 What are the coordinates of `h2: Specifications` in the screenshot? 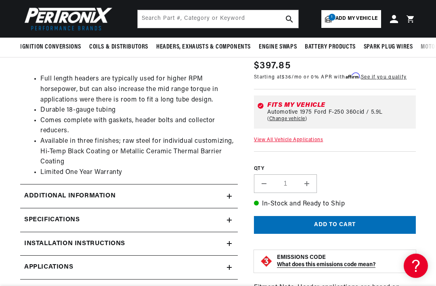 It's located at (52, 220).